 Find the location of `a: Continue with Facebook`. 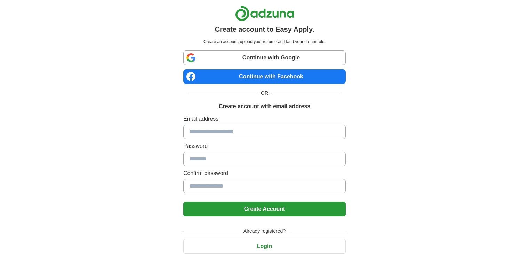

a: Continue with Facebook is located at coordinates (264, 76).